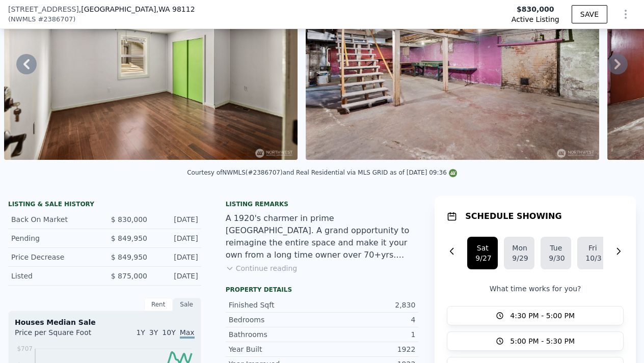 This screenshot has width=644, height=363. I want to click on span: 4:30 PM - 5:00 PM, so click(542, 316).